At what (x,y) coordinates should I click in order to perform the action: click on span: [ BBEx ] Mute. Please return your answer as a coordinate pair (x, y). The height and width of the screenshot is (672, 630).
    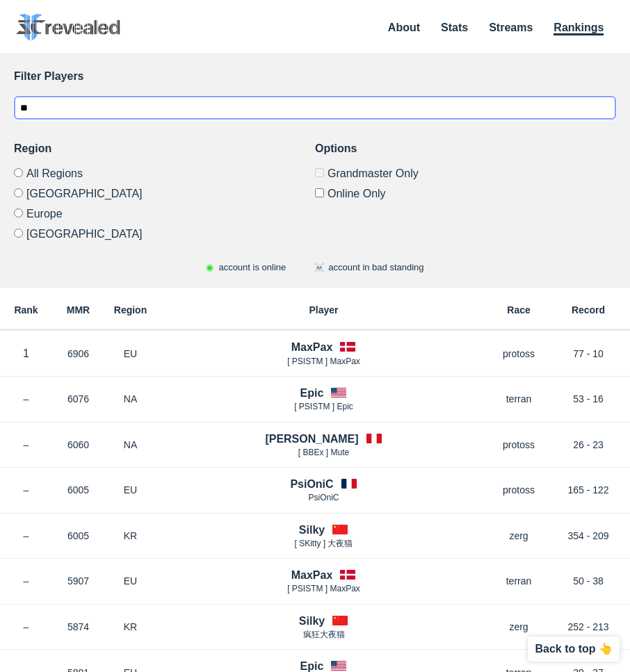
    Looking at the image, I should click on (323, 452).